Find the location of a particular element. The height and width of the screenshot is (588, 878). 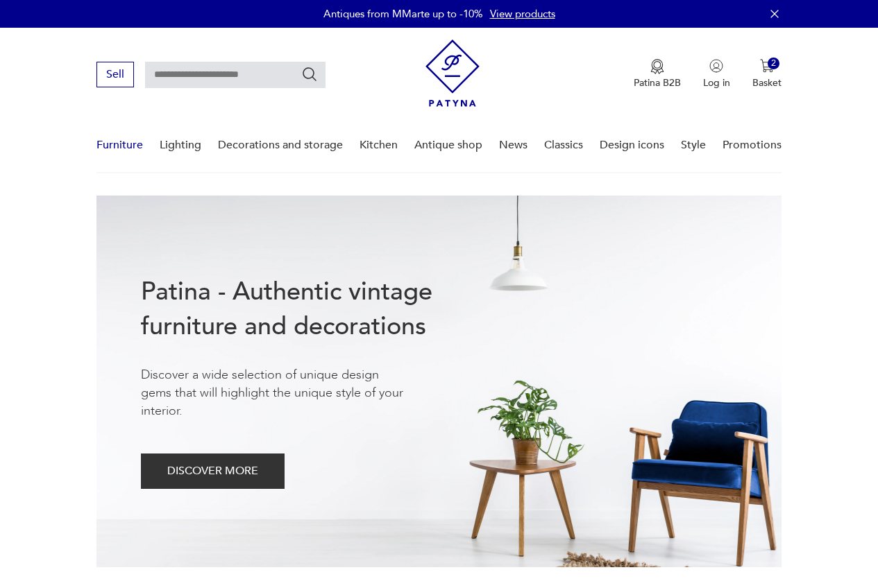

font: DISCOVER MORE is located at coordinates (212, 471).